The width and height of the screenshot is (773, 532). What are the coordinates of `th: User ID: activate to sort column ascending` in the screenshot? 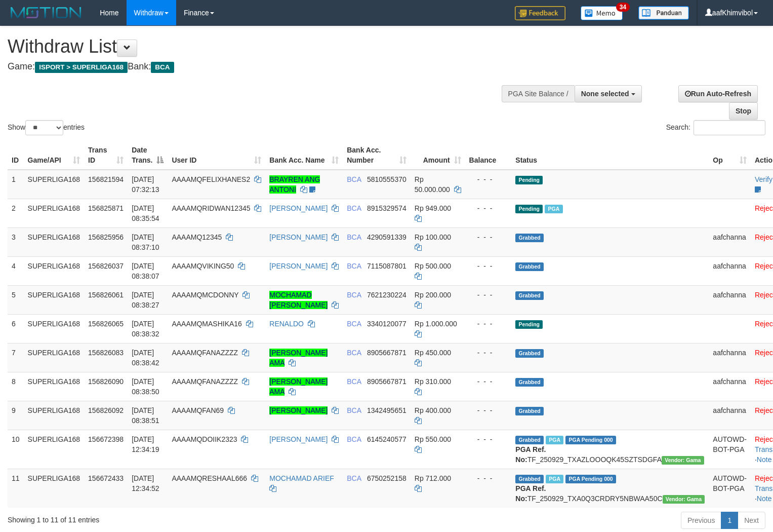 It's located at (216, 155).